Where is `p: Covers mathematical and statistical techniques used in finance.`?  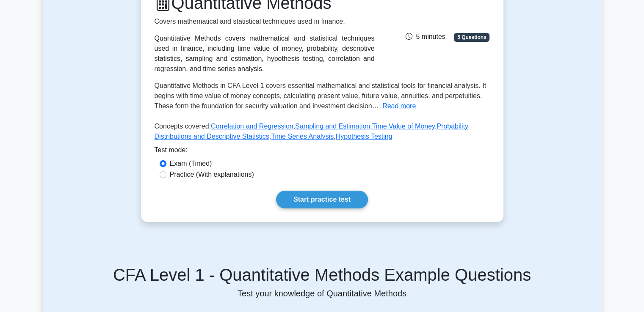
p: Covers mathematical and statistical techniques used in finance. is located at coordinates (265, 22).